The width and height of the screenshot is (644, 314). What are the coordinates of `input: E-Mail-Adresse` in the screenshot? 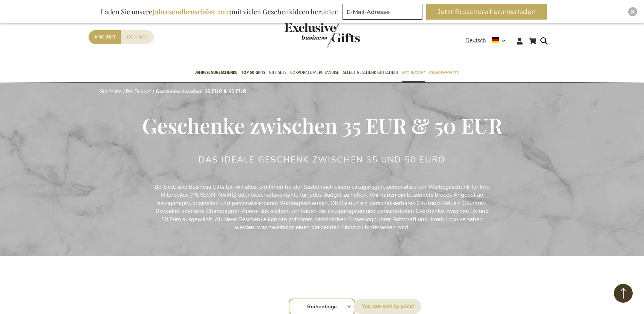 It's located at (382, 12).